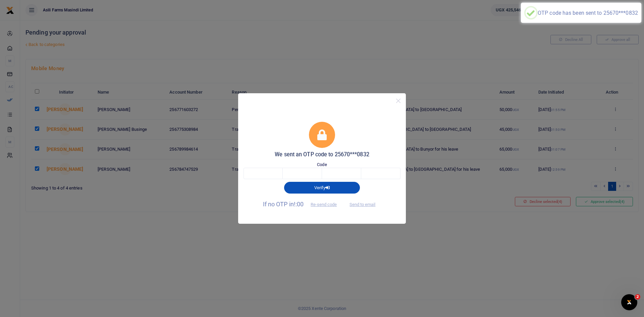 Image resolution: width=644 pixels, height=317 pixels. Describe the element at coordinates (303, 204) in the screenshot. I see `span: If no OTP in` at that location.